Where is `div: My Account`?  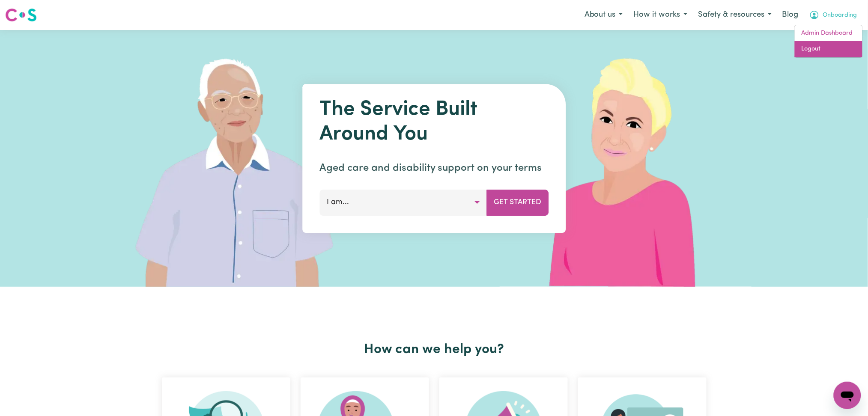 div: My Account is located at coordinates (829, 41).